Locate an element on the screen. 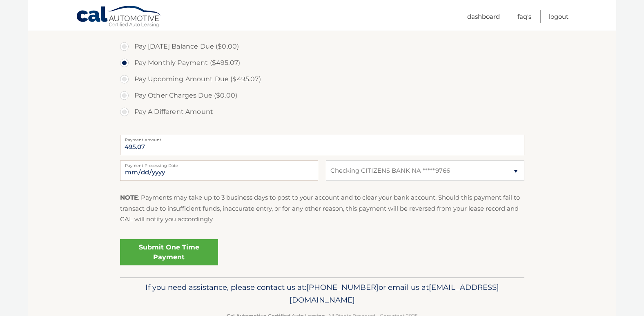  p: If you need assistance, please contact us at: or email us at is located at coordinates (322, 294).